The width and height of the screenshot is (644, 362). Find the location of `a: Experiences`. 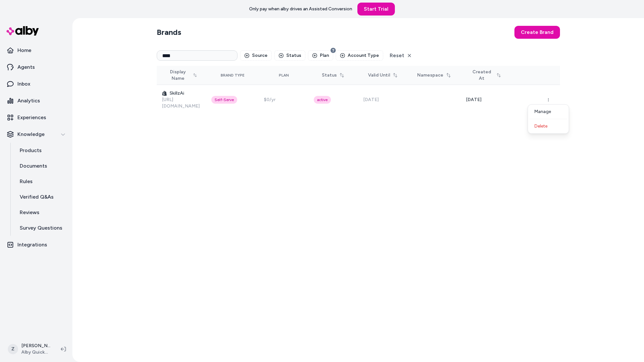

a: Experiences is located at coordinates (36, 118).